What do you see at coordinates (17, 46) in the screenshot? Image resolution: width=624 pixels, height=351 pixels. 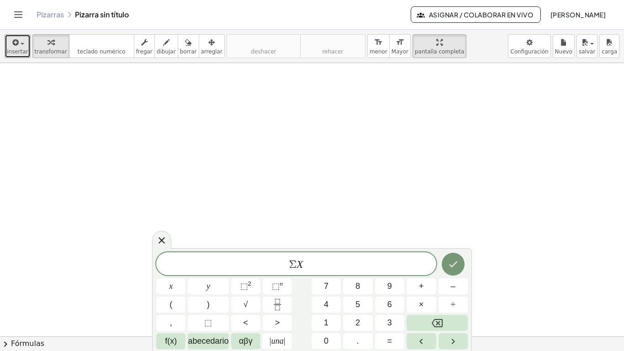 I see `button: insertar` at bounding box center [17, 46].